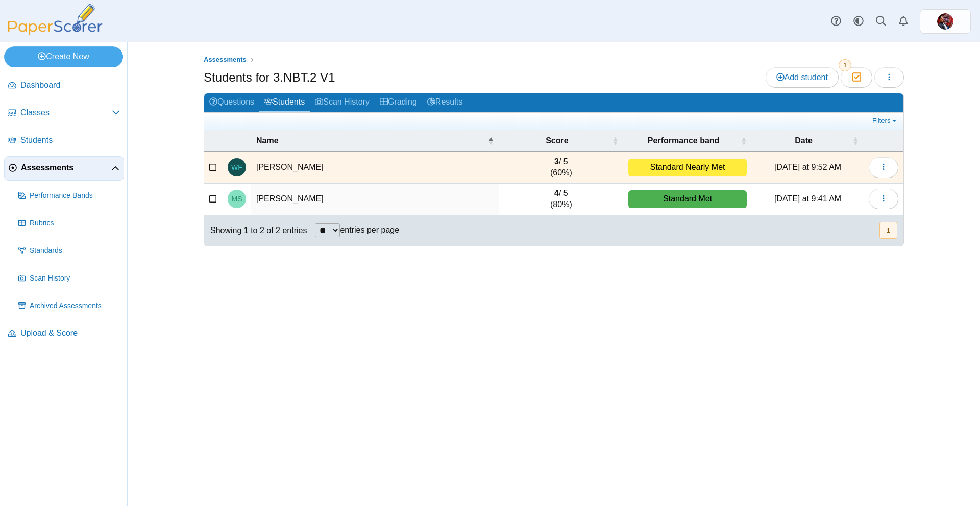  I want to click on label: entries per page, so click(369, 230).